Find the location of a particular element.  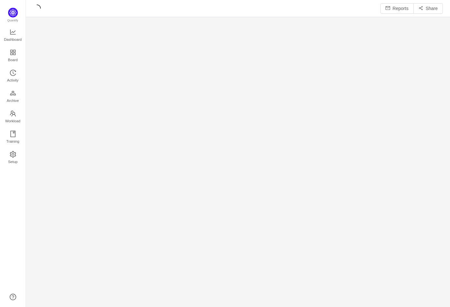

i: icon: book is located at coordinates (13, 134).